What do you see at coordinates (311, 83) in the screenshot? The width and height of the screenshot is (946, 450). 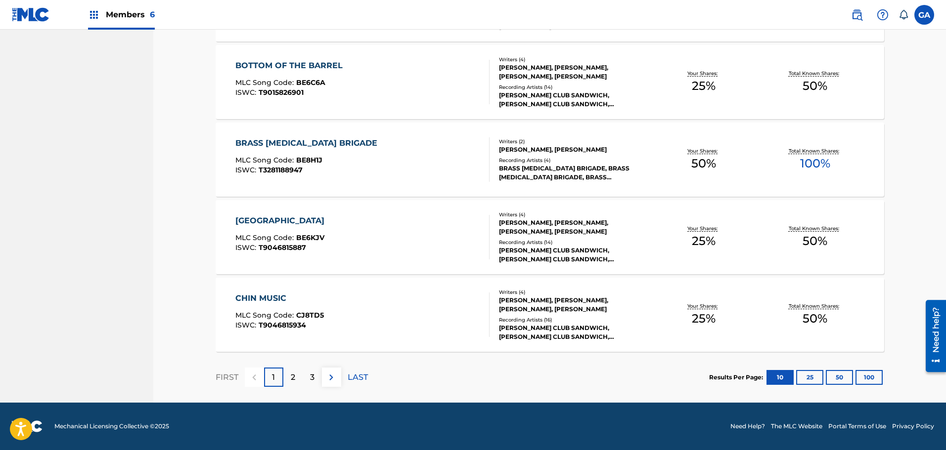 I see `span: BE6C6A` at bounding box center [311, 83].